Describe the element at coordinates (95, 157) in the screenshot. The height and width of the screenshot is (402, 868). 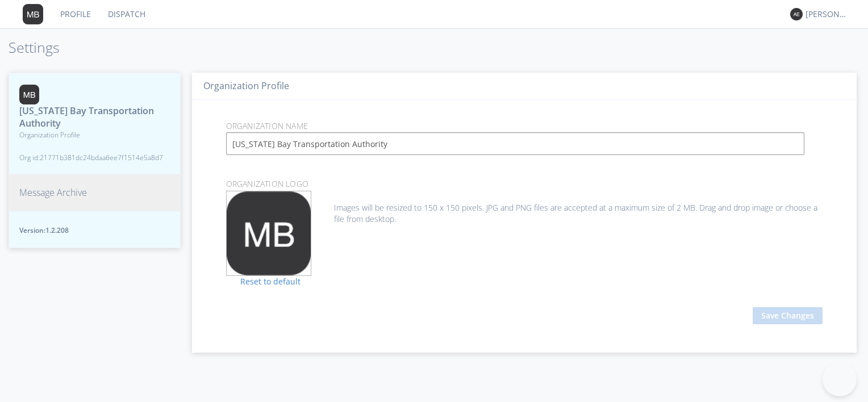
I see `span: Org id: 21771b381dc24bdaa6ee7f1514e5a8d7` at that location.